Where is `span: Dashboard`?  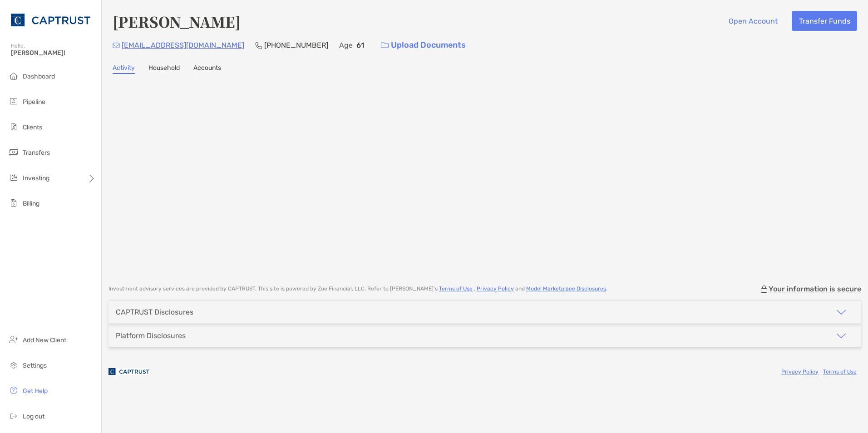 span: Dashboard is located at coordinates (39, 76).